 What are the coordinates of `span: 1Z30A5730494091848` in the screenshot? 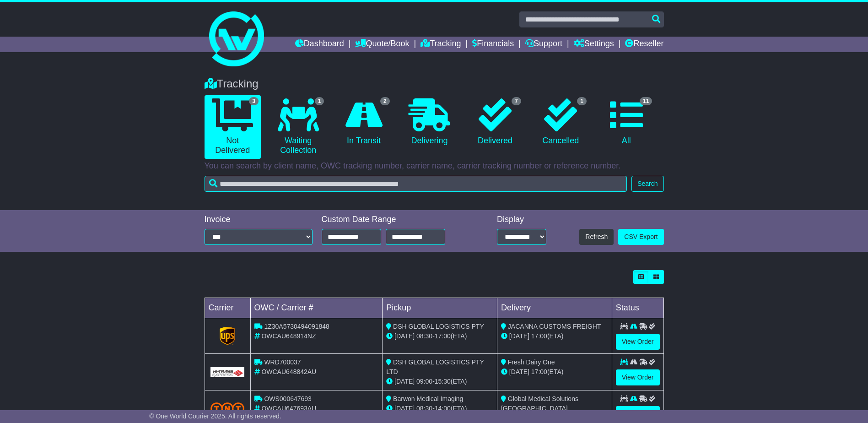 It's located at (297, 326).